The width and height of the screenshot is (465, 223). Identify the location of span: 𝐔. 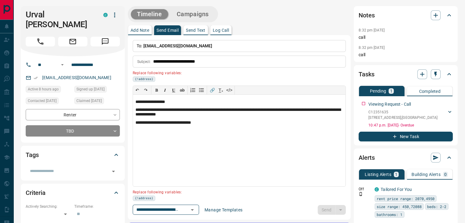
(174, 90).